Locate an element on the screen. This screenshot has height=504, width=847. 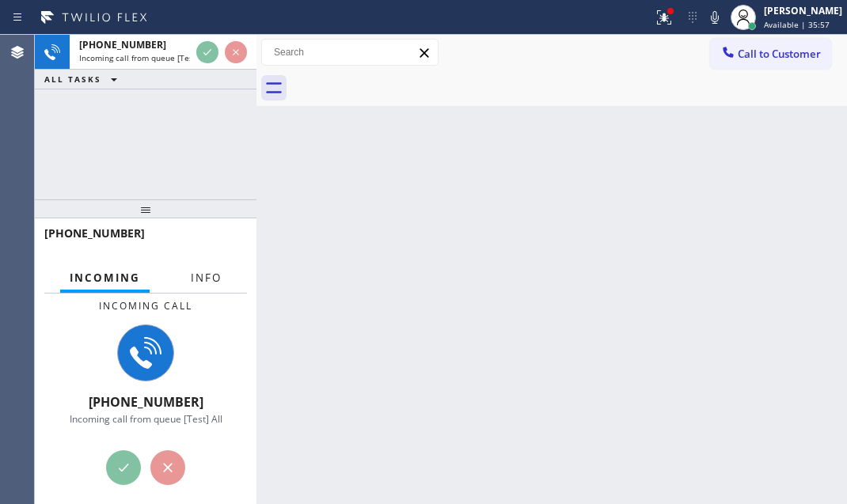
span: Call to Customer is located at coordinates (779, 54).